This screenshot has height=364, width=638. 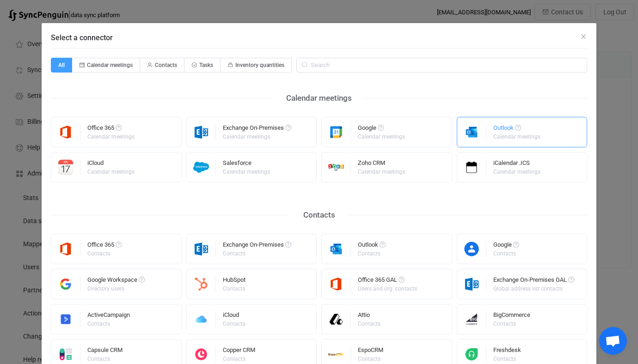 What do you see at coordinates (65, 284) in the screenshot?
I see `img: google-workspace.png` at bounding box center [65, 284].